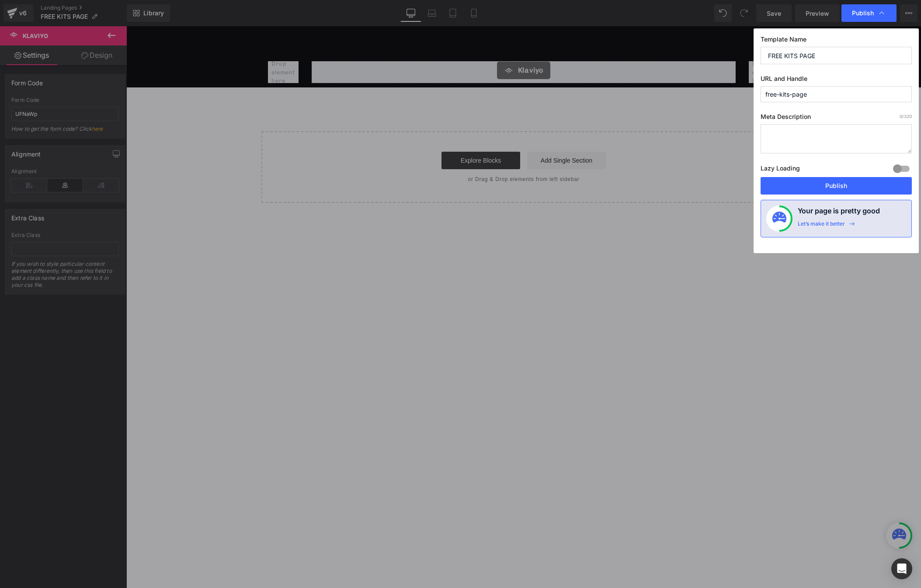 The image size is (921, 588). What do you see at coordinates (780, 169) in the screenshot?
I see `label: Lazy Loading` at bounding box center [780, 169].